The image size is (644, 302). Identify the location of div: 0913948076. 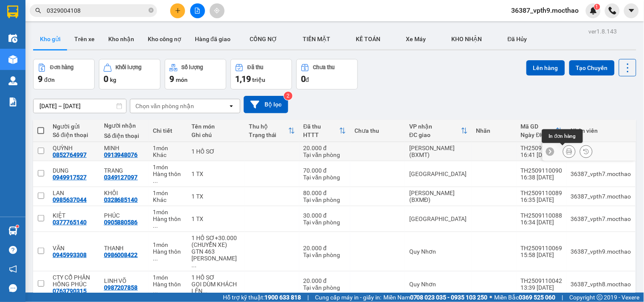
(121, 155).